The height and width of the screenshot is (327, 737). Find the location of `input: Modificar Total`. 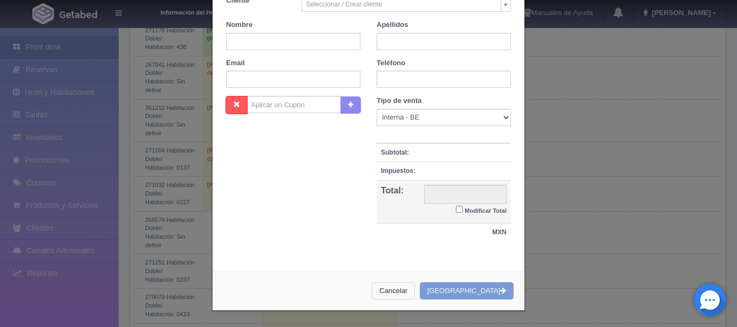

input: Modificar Total is located at coordinates (459, 209).